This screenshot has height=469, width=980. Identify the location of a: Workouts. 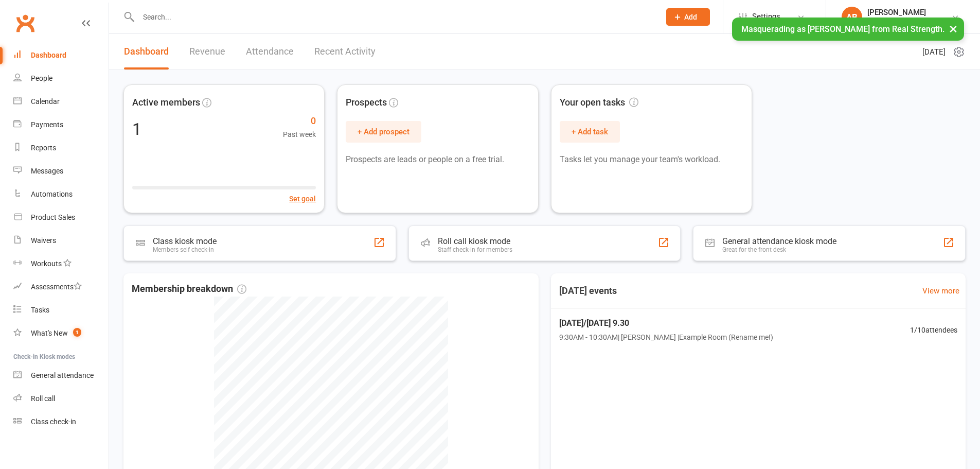
(61, 263).